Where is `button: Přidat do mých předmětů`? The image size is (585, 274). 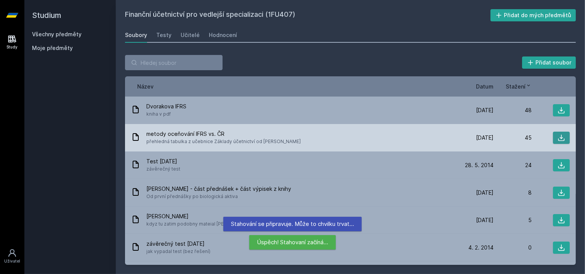 button: Přidat do mých předmětů is located at coordinates (533, 15).